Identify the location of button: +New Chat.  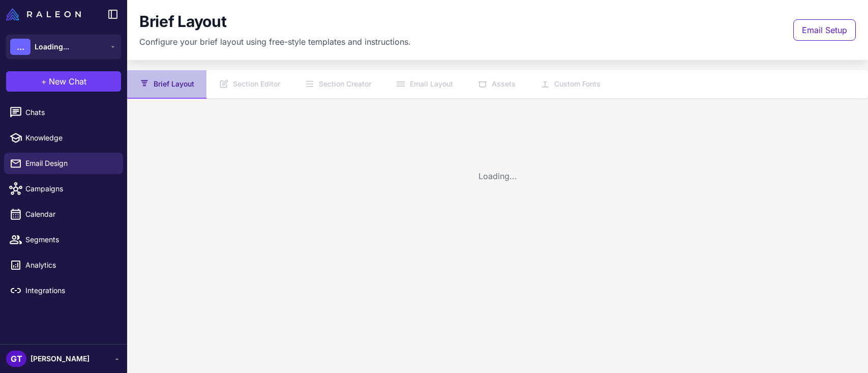
(64, 81).